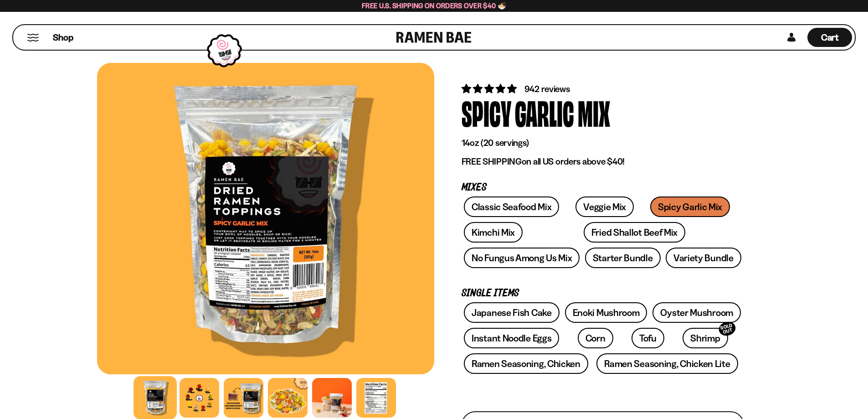  What do you see at coordinates (697, 312) in the screenshot?
I see `a: Oyster Mushroom` at bounding box center [697, 312].